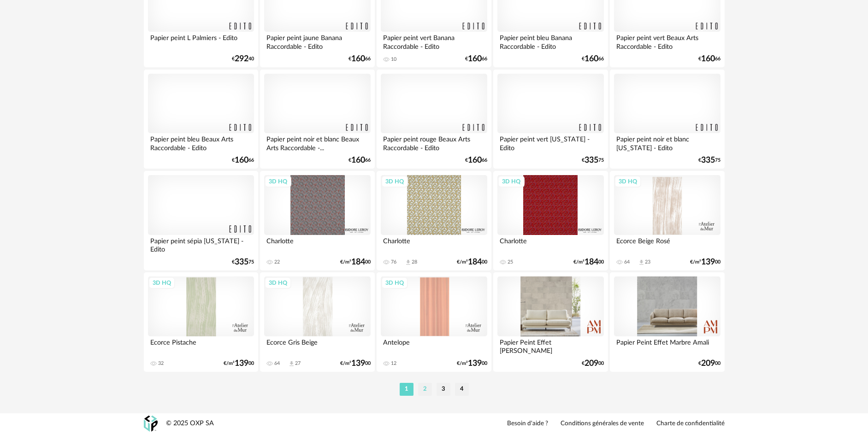 This screenshot has width=868, height=434. I want to click on div: 28, so click(414, 262).